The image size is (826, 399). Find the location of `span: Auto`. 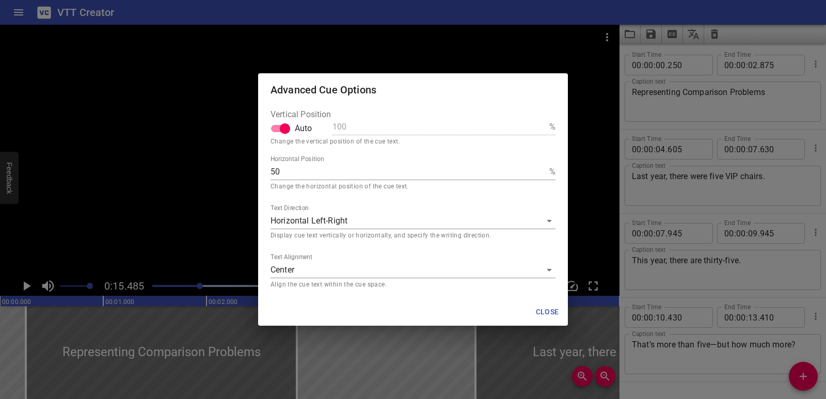

span: Auto is located at coordinates (304, 129).